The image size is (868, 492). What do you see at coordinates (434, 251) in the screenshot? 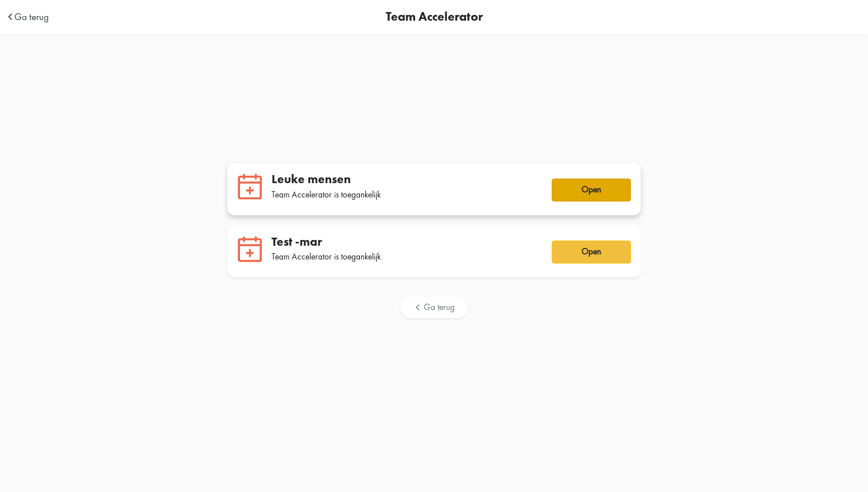
I see `a: Test -mar Team Accelerator is toegankelijk Open` at bounding box center [434, 251].